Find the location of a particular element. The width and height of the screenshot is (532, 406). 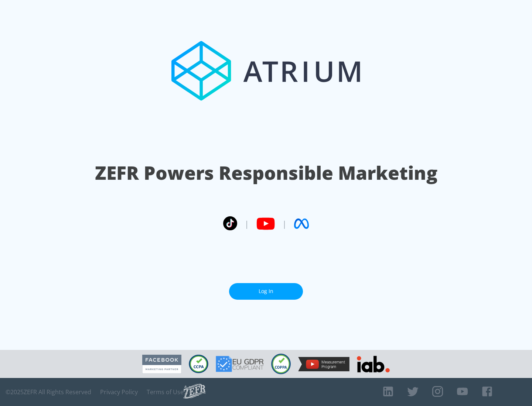

span: © 2025 ZEFR All Rights Reserved is located at coordinates (49, 392).